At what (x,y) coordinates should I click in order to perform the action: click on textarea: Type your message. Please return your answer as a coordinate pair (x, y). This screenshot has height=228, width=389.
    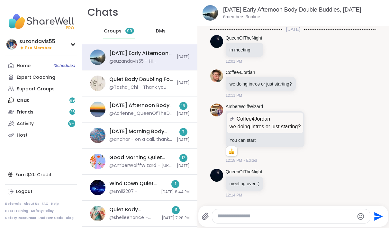
    Looking at the image, I should click on (285, 216).